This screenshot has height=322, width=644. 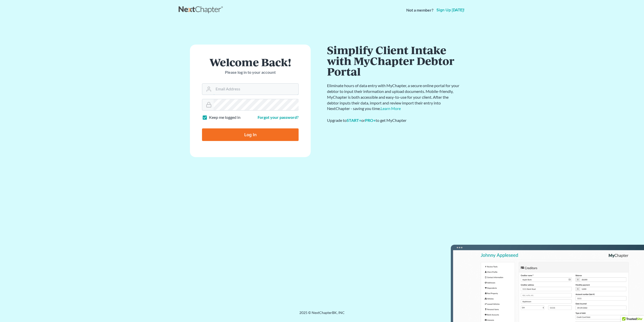 What do you see at coordinates (394, 61) in the screenshot?
I see `h1: Simplify Client Intake with MyChapter Debtor Portal` at bounding box center [394, 61].